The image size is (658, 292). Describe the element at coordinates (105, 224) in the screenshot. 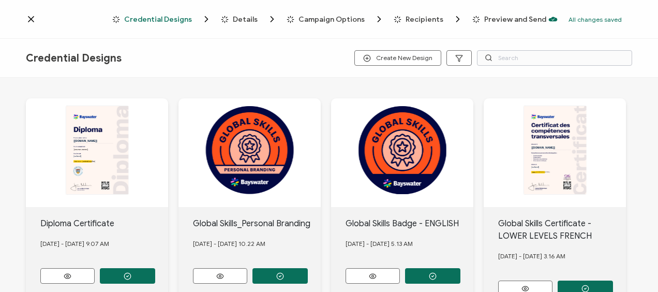

I see `div: Diploma Certificate` at that location.